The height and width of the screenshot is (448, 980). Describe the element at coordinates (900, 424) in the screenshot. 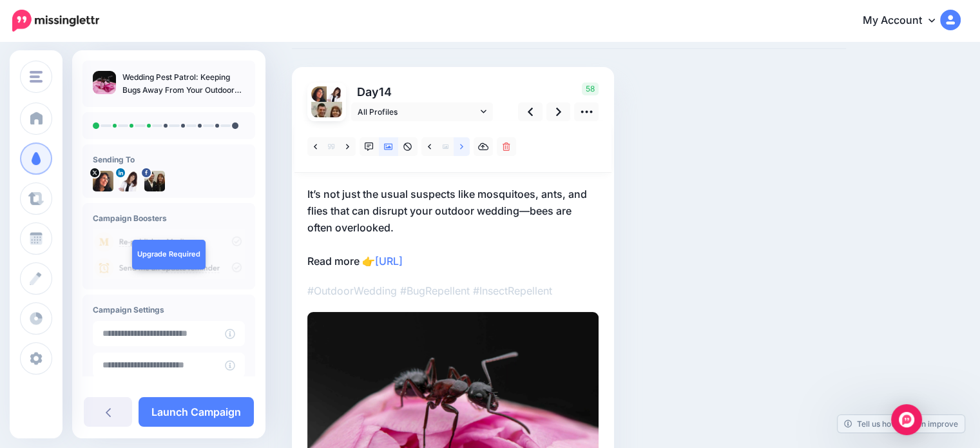

I see `a: Tell us how we can improve` at that location.